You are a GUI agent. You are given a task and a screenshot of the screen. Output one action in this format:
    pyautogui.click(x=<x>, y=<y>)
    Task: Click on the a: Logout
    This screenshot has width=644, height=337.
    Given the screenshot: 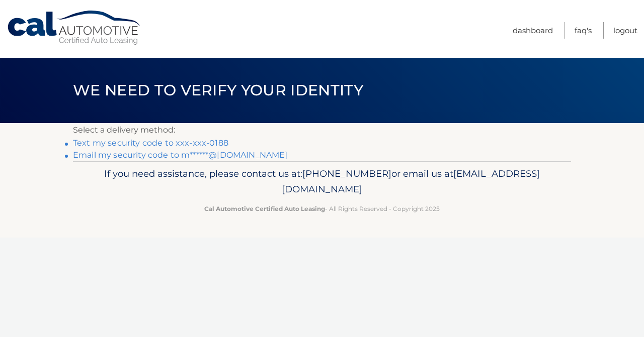 What is the action you would take?
    pyautogui.click(x=625, y=30)
    